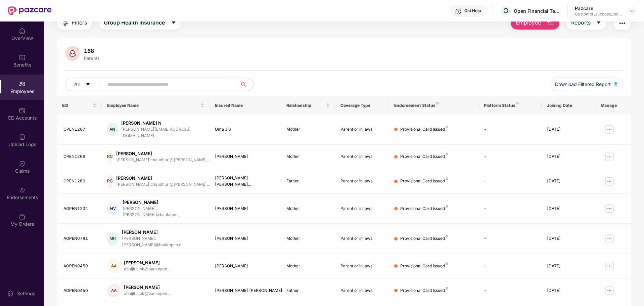 The height and width of the screenshot is (306, 644). Describe the element at coordinates (613, 105) in the screenshot. I see `th: Manage` at that location.